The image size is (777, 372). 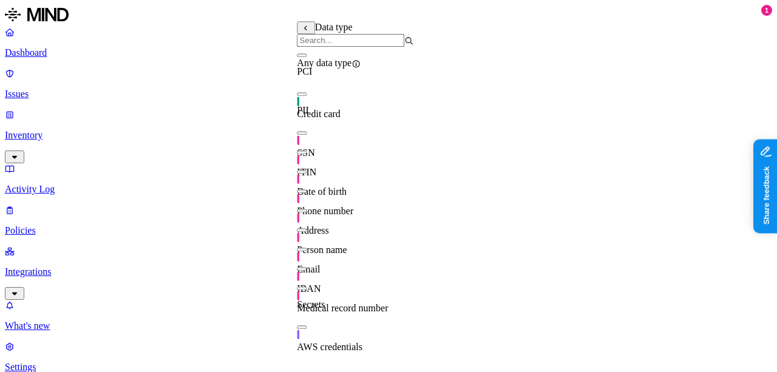 I want to click on span: Medical record number, so click(x=342, y=308).